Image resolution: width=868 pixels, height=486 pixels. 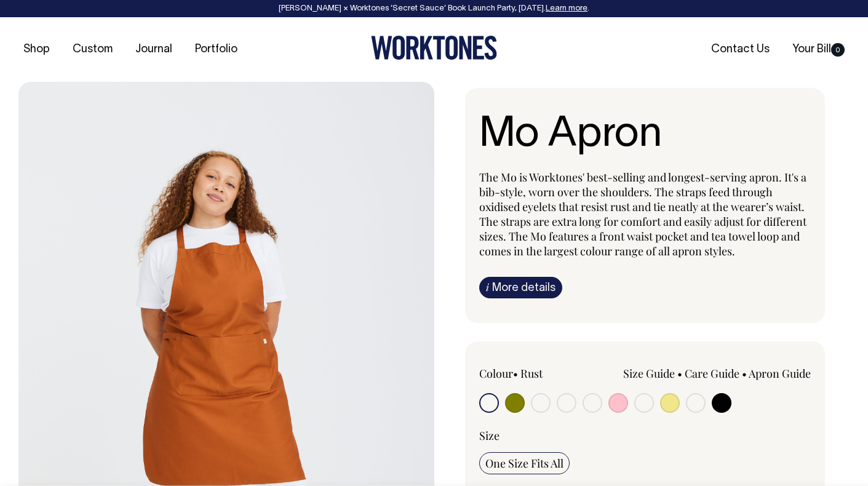 I want to click on a: Custom, so click(x=92, y=49).